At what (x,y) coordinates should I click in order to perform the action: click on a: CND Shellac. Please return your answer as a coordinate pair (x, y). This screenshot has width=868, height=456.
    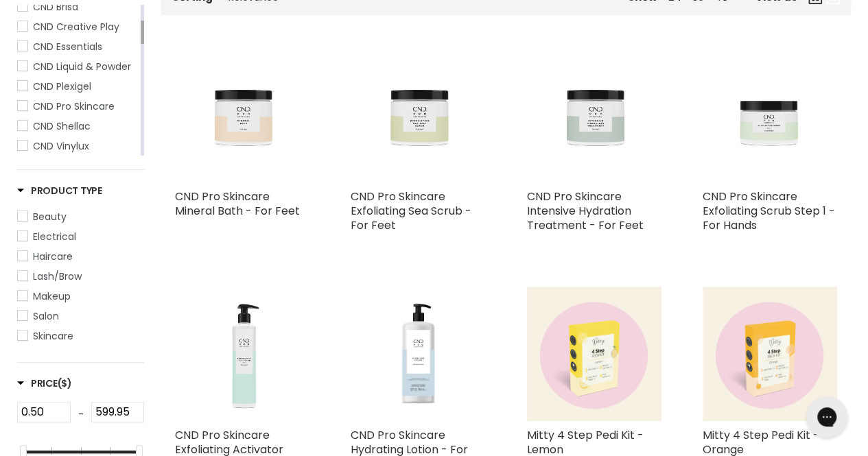
    Looking at the image, I should click on (78, 126).